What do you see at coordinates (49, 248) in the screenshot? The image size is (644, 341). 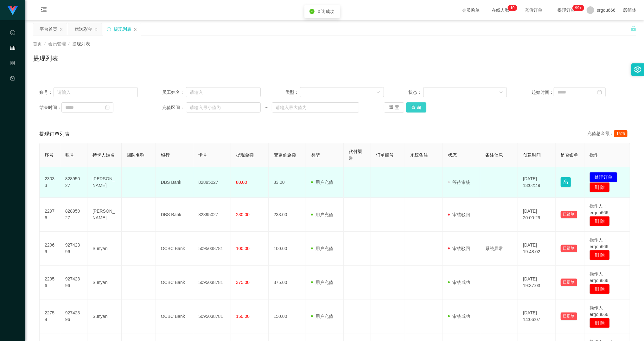 I see `td: 22969` at bounding box center [49, 248].